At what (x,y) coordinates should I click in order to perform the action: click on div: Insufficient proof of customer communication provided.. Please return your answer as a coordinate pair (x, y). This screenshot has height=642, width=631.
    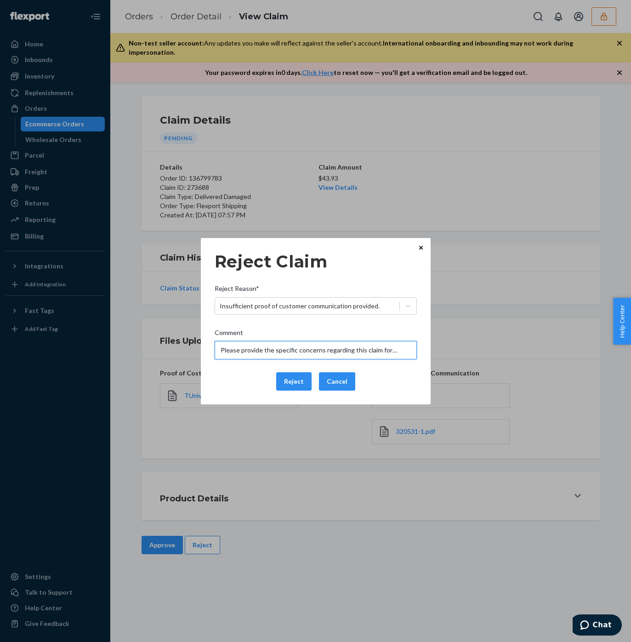
    Looking at the image, I should click on (300, 306).